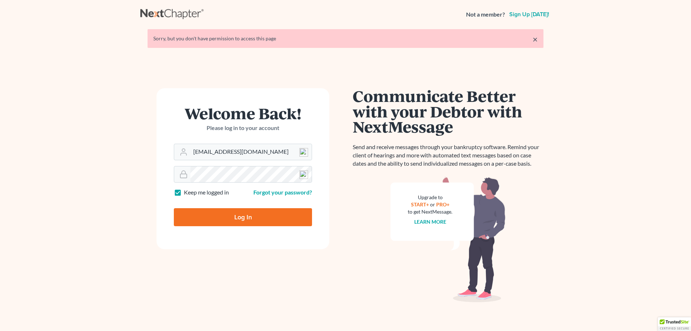  Describe the element at coordinates (432, 204) in the screenshot. I see `span: or` at that location.